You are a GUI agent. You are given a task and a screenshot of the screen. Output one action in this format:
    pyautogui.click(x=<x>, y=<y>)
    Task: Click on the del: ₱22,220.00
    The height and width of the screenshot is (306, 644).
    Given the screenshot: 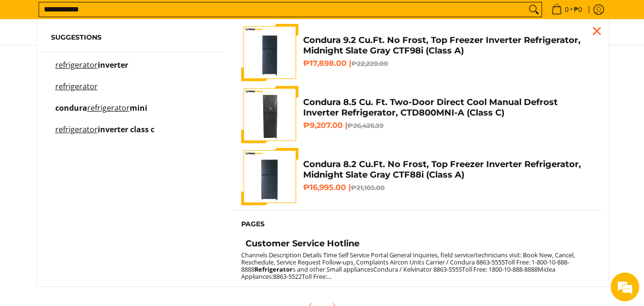 What is the action you would take?
    pyautogui.click(x=370, y=64)
    